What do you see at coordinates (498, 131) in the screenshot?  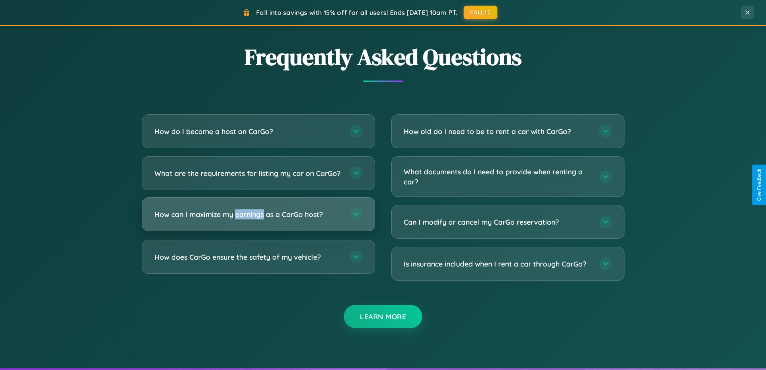 I see `h3: How old do I need to be to rent a car with CarGo?` at bounding box center [498, 131].